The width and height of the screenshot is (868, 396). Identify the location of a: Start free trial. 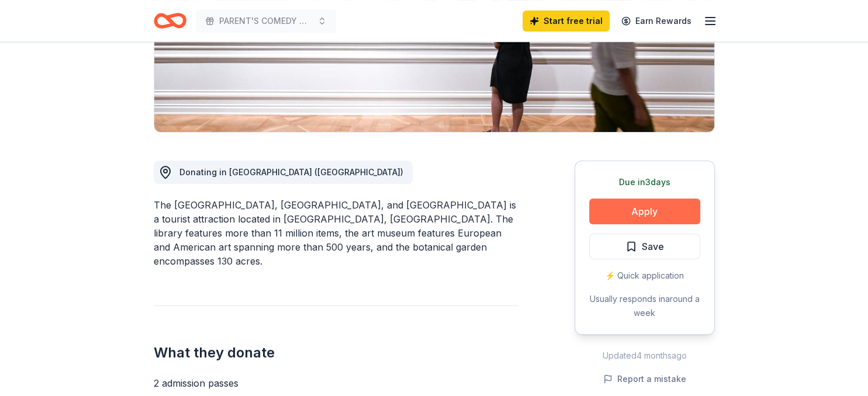
(566, 21).